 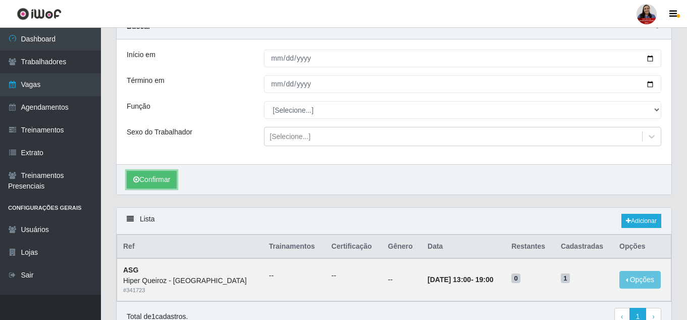 I want to click on th: Gênero, so click(x=402, y=246).